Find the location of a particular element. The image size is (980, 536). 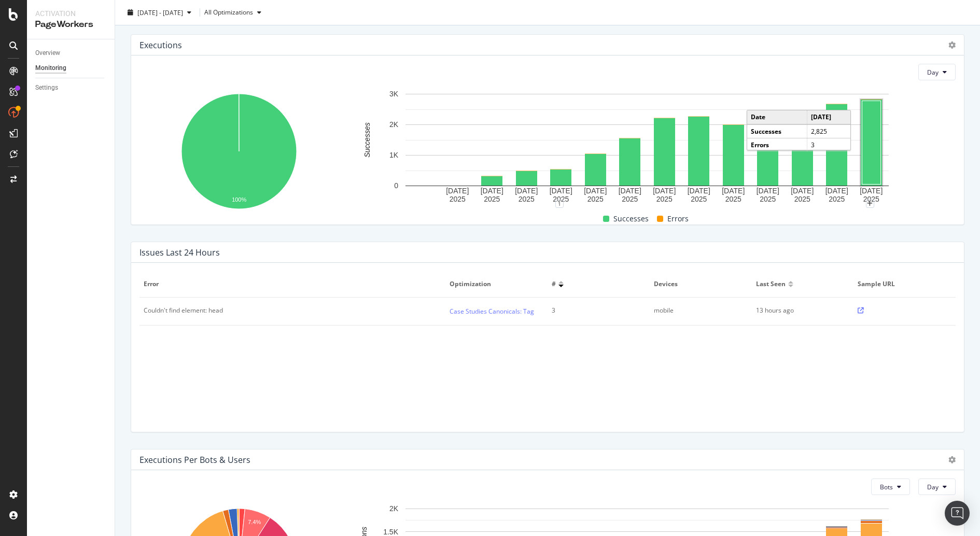

span: Error is located at coordinates (291, 284).